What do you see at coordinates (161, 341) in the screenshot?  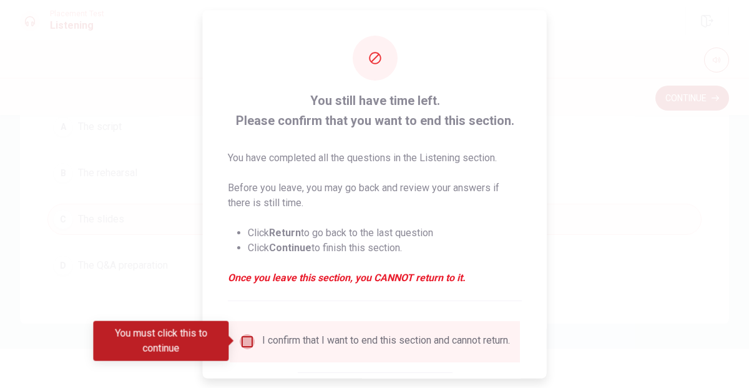 I see `div: You must click this to continue` at bounding box center [161, 341].